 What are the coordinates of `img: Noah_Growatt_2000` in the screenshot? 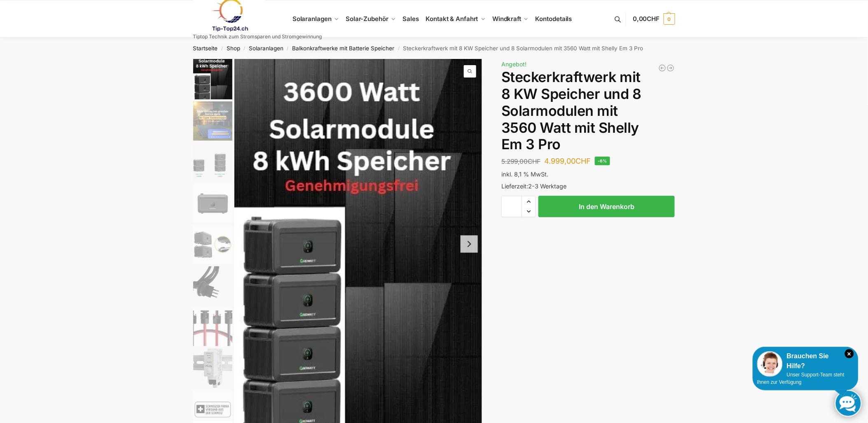 It's located at (213, 244).